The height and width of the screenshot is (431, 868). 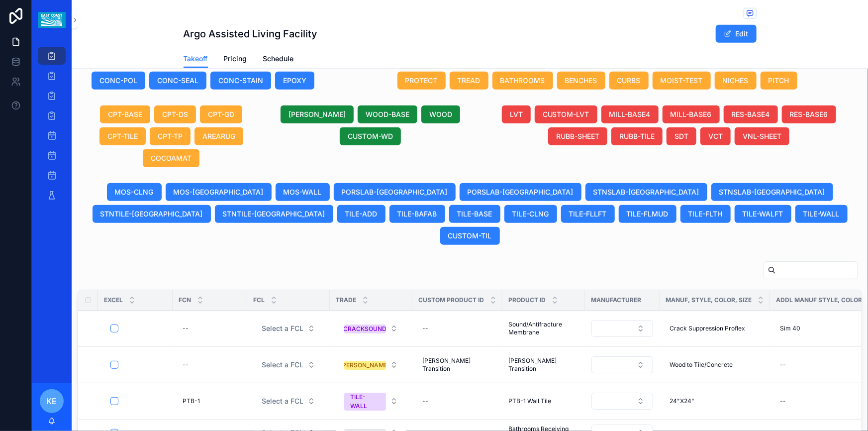 What do you see at coordinates (531, 214) in the screenshot?
I see `button: TILE-CLNG` at bounding box center [531, 214].